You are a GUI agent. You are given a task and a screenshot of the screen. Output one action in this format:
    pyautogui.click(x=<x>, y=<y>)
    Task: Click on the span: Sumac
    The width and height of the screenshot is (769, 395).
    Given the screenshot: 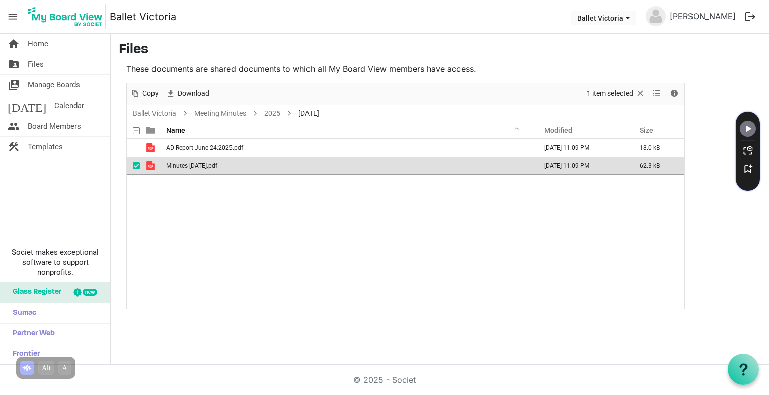 What is the action you would take?
    pyautogui.click(x=22, y=313)
    